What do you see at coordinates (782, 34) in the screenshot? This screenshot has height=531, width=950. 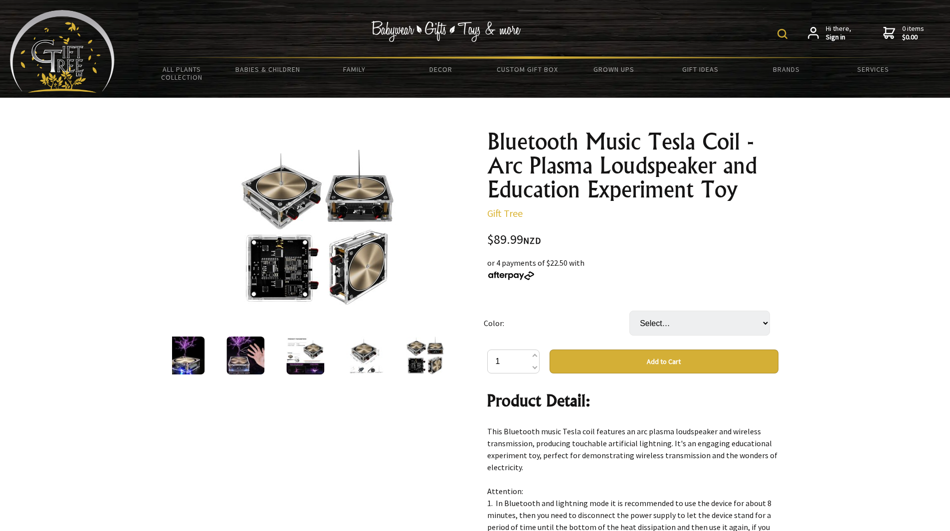 I see `img: product search` at bounding box center [782, 34].